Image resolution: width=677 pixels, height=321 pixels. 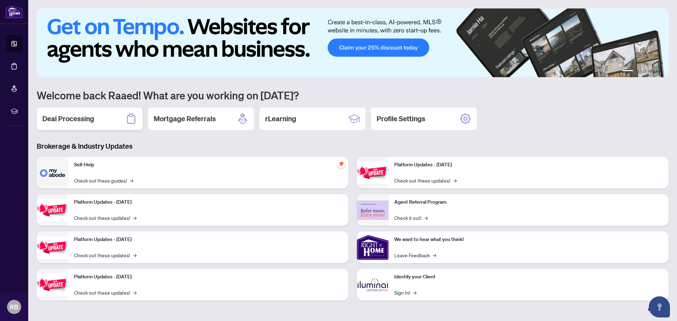 What do you see at coordinates (373, 210) in the screenshot?
I see `img: Agent Referral Program` at bounding box center [373, 210].